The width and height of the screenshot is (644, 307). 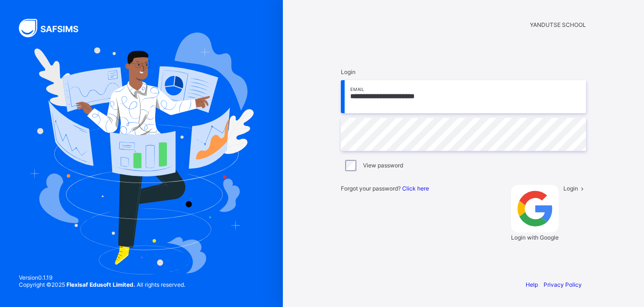 I want to click on a: Privacy Policy, so click(x=562, y=284).